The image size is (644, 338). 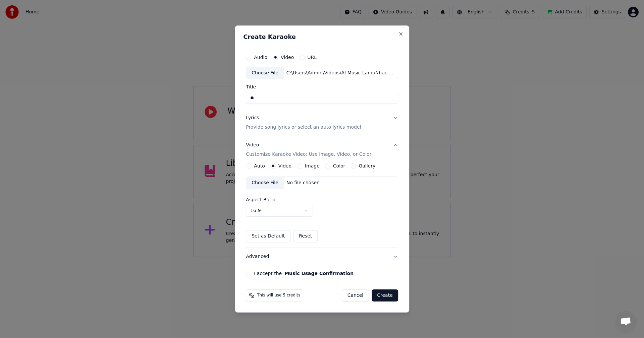 I want to click on div: Lyrics, so click(x=252, y=118).